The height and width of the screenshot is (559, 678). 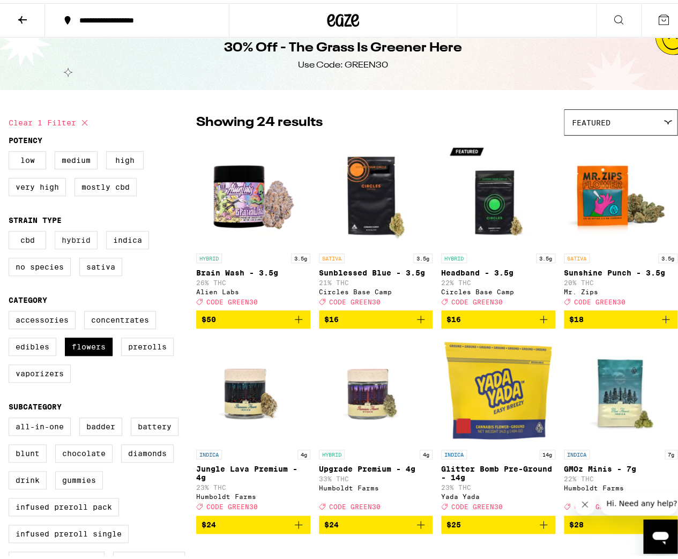 I want to click on a: Open page for Jungle Lava Premium - 4g from Humboldt Farms, so click(x=253, y=423).